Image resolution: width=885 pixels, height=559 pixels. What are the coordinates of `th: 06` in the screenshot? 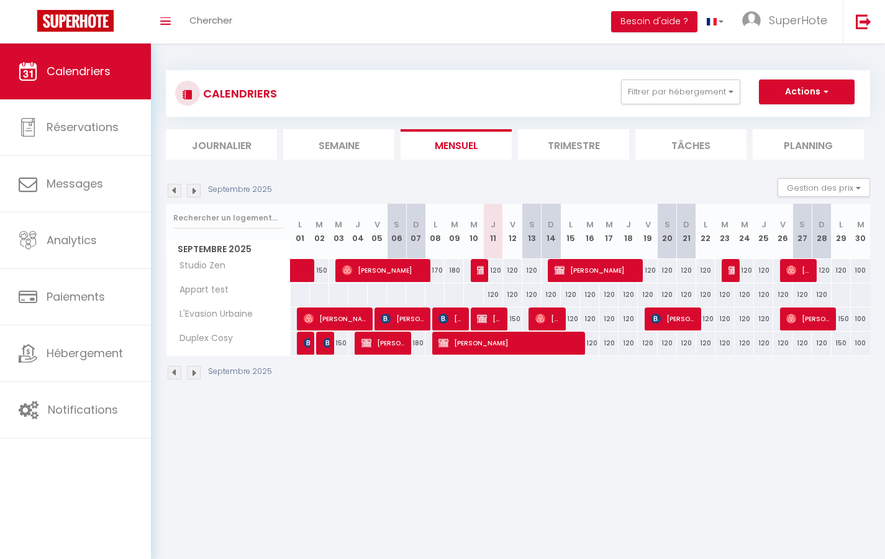 It's located at (396, 231).